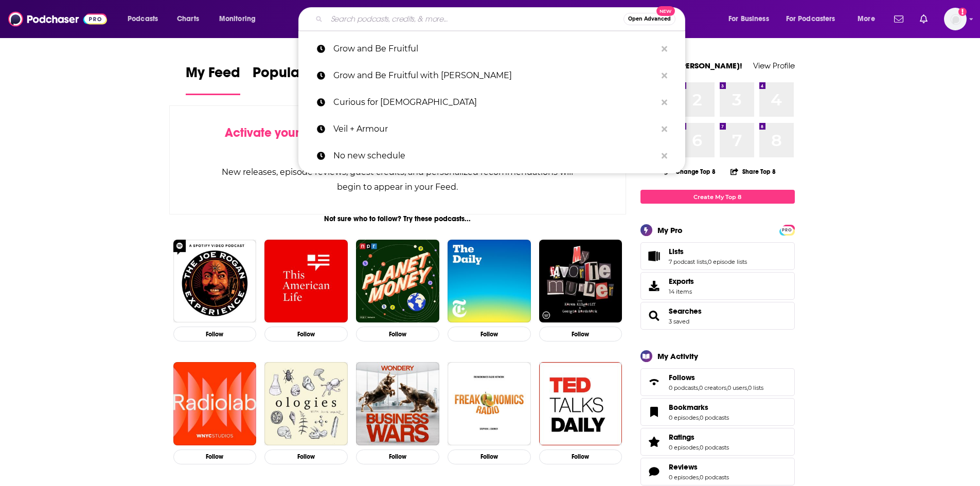 The height and width of the screenshot is (486, 980). What do you see at coordinates (713, 388) in the screenshot?
I see `a: 0 creators` at bounding box center [713, 388].